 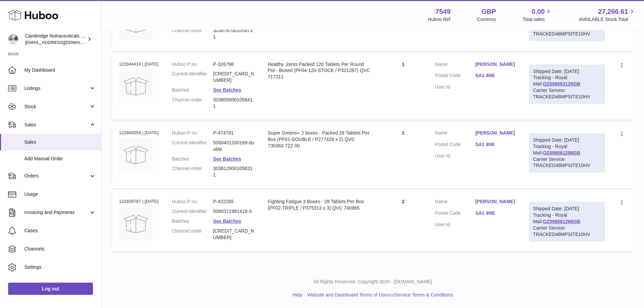 What do you see at coordinates (60, 158) in the screenshot?
I see `span: Add Manual Order` at bounding box center [60, 158].